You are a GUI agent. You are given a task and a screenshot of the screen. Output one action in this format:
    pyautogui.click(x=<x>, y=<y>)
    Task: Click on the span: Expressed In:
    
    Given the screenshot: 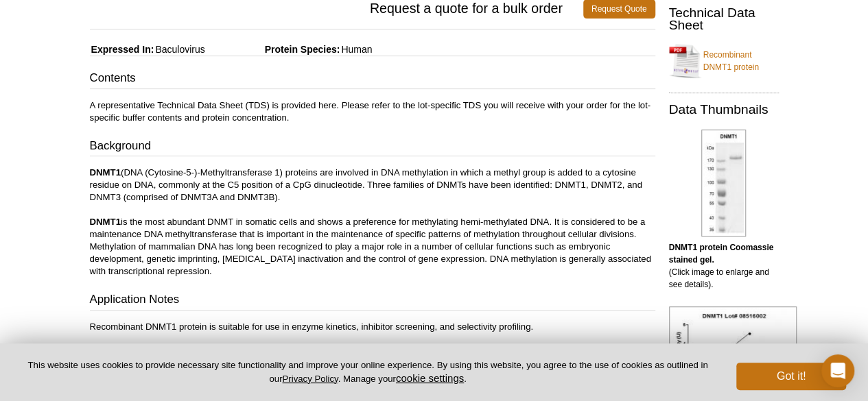 What is the action you would take?
    pyautogui.click(x=122, y=49)
    